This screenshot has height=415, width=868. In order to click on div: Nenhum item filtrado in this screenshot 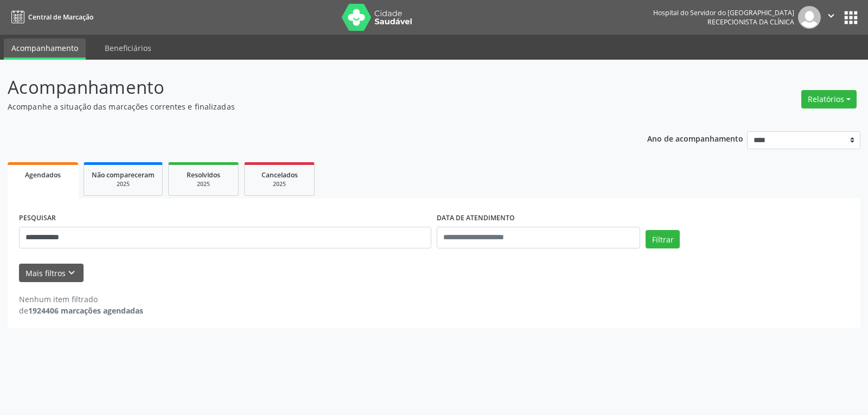, I will do `click(81, 299)`.